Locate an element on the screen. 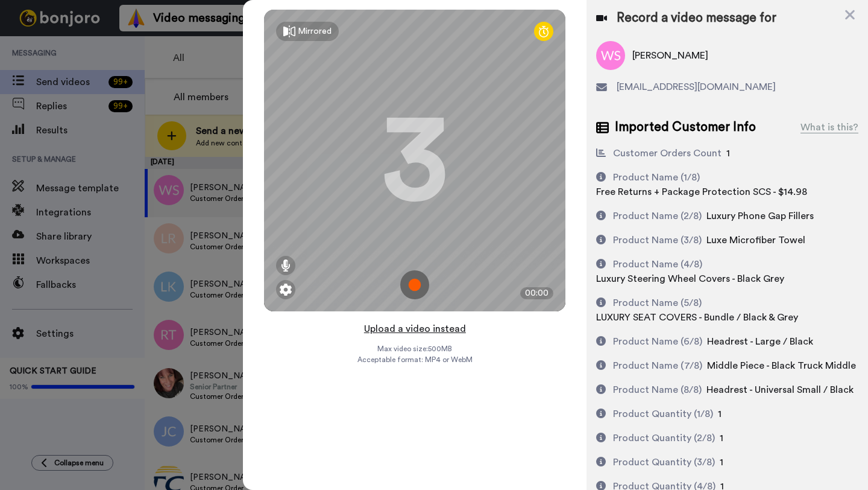  div: Product Name (3/8) is located at coordinates (658, 240).